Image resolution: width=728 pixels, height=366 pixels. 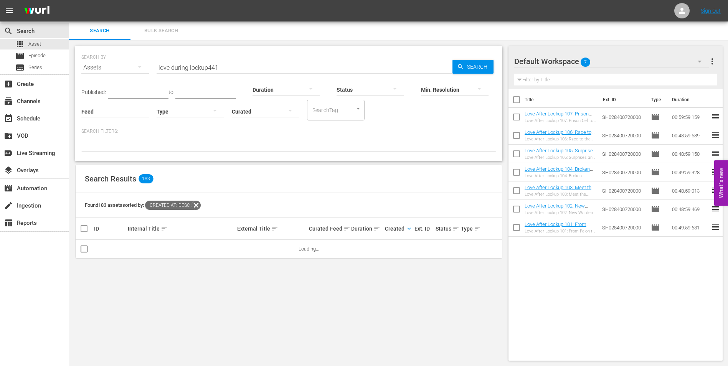 I want to click on div: Assets, so click(x=115, y=68).